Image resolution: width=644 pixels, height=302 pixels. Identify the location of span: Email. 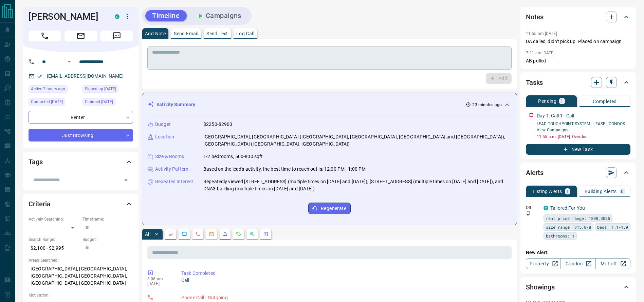
(81, 36).